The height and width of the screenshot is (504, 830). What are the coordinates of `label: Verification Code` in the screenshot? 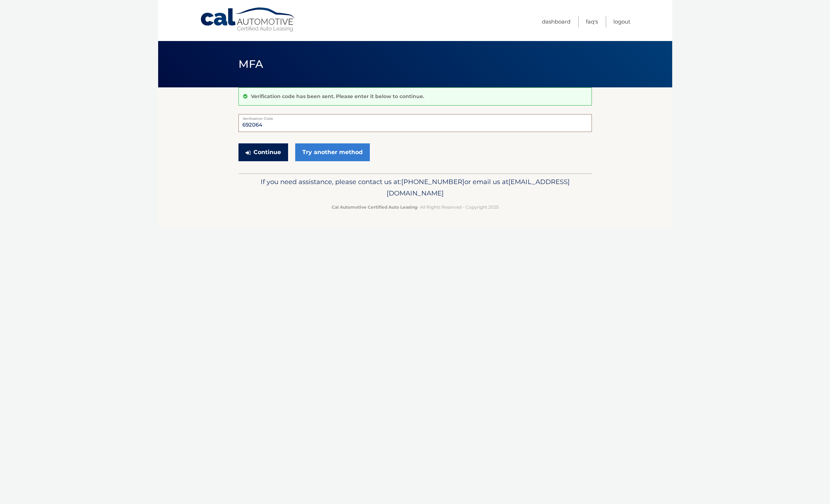 It's located at (415, 117).